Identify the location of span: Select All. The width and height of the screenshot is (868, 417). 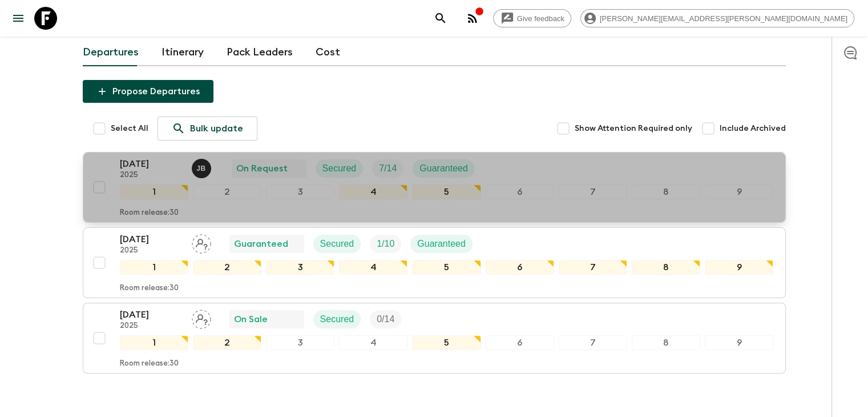
(130, 128).